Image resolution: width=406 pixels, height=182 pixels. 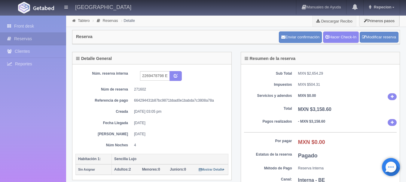 What do you see at coordinates (122, 170) in the screenshot?
I see `span: 2` at bounding box center [122, 170].